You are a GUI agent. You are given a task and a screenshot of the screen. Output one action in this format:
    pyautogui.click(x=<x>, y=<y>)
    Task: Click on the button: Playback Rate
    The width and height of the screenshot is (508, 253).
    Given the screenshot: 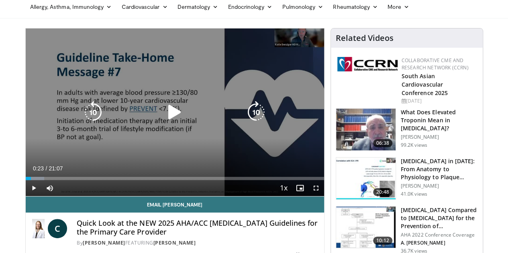 What is the action you would take?
    pyautogui.click(x=284, y=188)
    